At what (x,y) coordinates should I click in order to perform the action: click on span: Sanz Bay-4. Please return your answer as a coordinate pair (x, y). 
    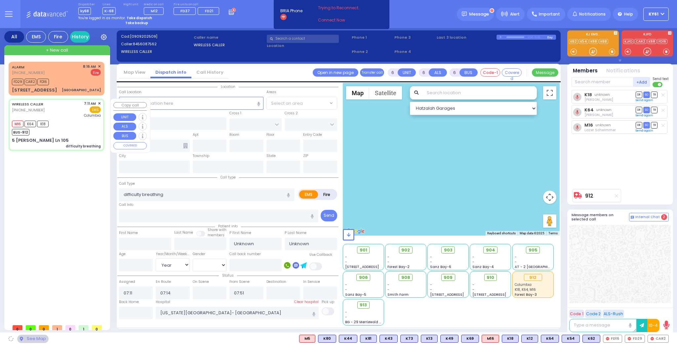
    Looking at the image, I should click on (483, 267).